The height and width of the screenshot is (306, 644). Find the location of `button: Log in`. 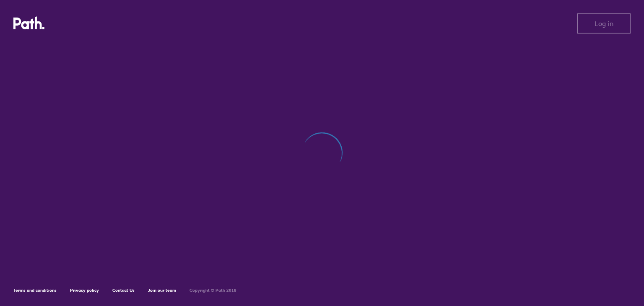

button: Log in is located at coordinates (604, 24).